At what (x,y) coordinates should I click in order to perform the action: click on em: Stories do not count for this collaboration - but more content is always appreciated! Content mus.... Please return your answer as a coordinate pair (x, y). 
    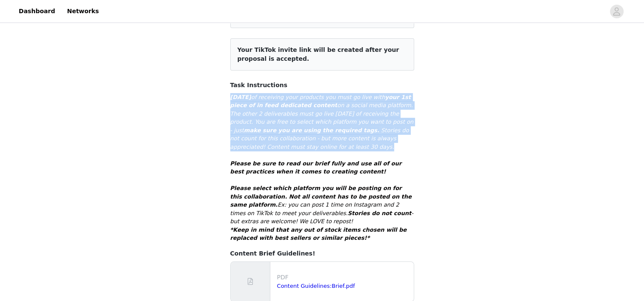
    Looking at the image, I should click on (320, 139).